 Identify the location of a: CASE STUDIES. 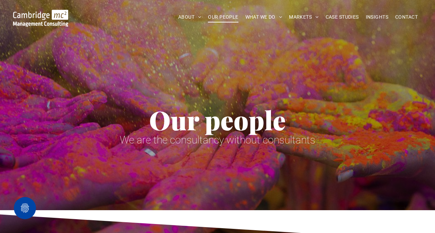
(343, 17).